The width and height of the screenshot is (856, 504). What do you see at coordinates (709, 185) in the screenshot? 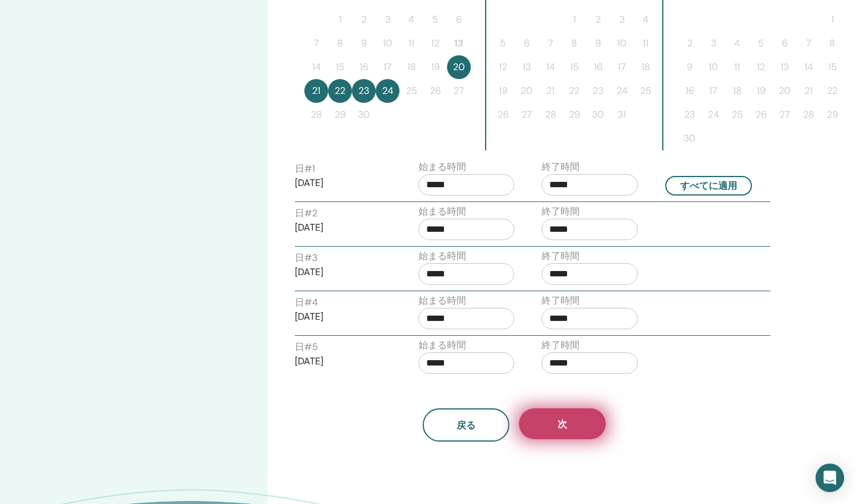
I see `button: すべてに適用` at bounding box center [709, 185].